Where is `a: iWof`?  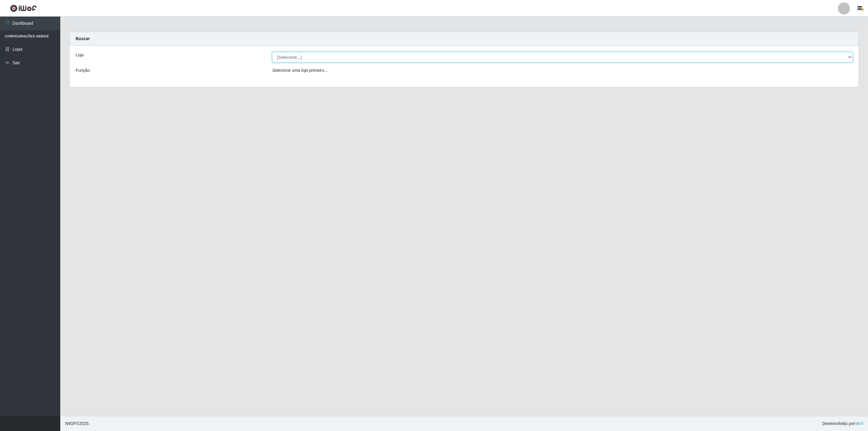
a: iWof is located at coordinates (859, 423).